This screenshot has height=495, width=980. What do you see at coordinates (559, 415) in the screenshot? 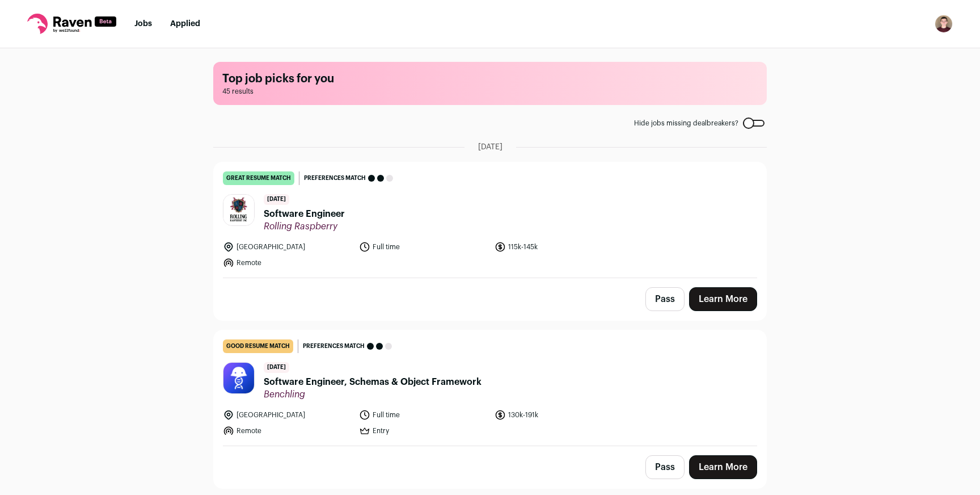
I see `li: 130k-191k` at bounding box center [559, 415].